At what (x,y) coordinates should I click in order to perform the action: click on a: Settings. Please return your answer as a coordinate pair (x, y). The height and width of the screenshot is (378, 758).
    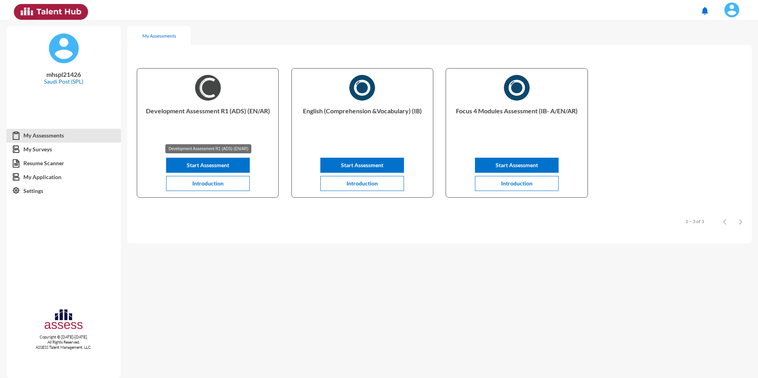
    Looking at the image, I should click on (63, 191).